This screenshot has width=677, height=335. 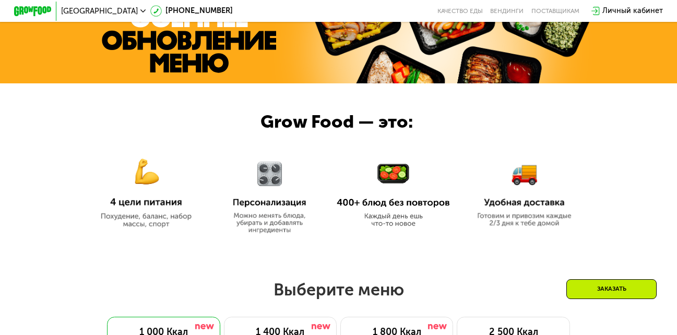 I want to click on div: поставщикам, so click(x=555, y=11).